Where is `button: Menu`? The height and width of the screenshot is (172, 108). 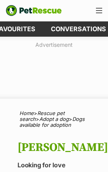 button: Menu is located at coordinates (99, 11).